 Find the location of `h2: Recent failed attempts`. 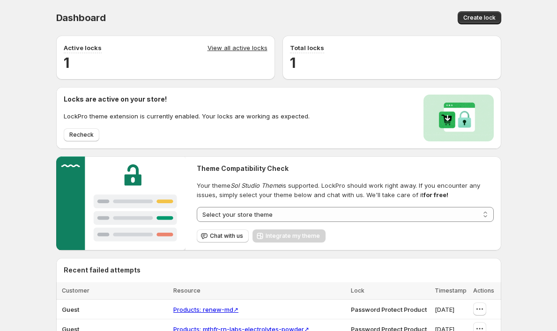

h2: Recent failed attempts is located at coordinates (102, 270).